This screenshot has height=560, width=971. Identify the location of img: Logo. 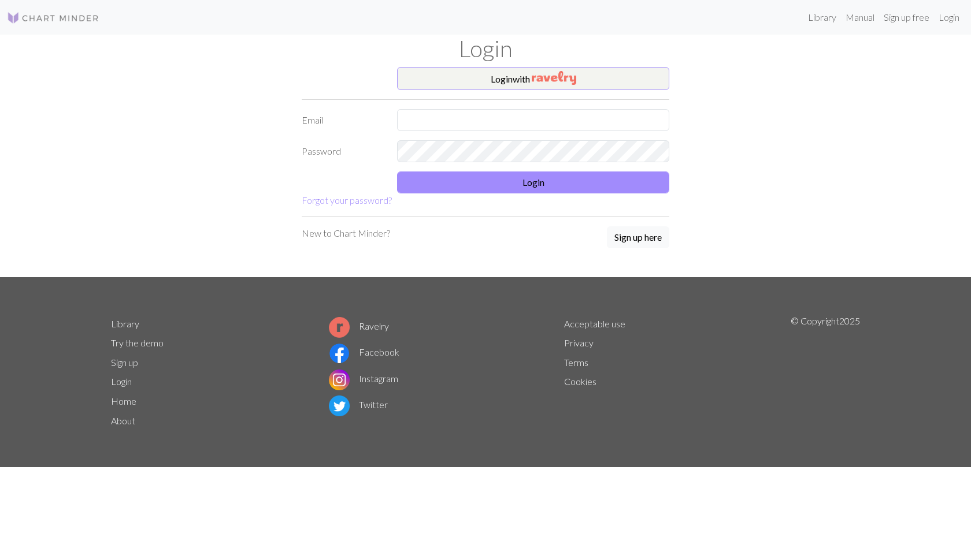
(53, 18).